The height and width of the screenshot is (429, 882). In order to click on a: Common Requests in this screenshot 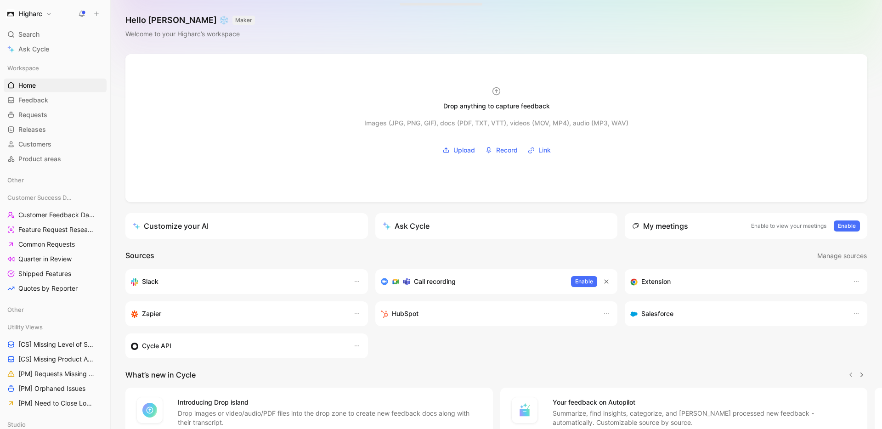, I will do `click(55, 244)`.